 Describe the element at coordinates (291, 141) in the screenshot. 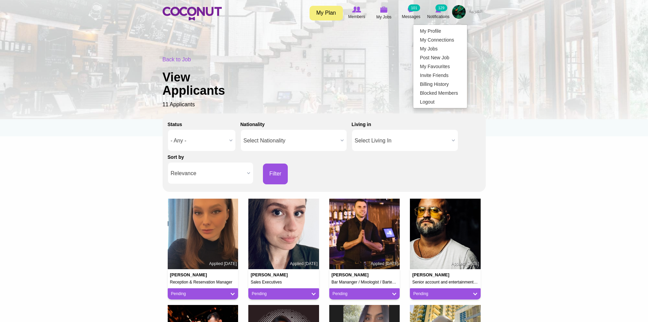

I see `span: Select Nationality` at that location.